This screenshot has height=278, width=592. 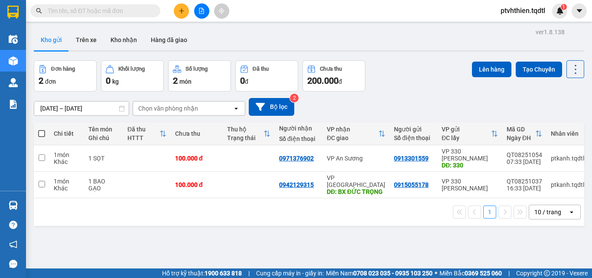 What do you see at coordinates (104, 185) in the screenshot?
I see `div: 1 BAO GẠO` at bounding box center [104, 185].